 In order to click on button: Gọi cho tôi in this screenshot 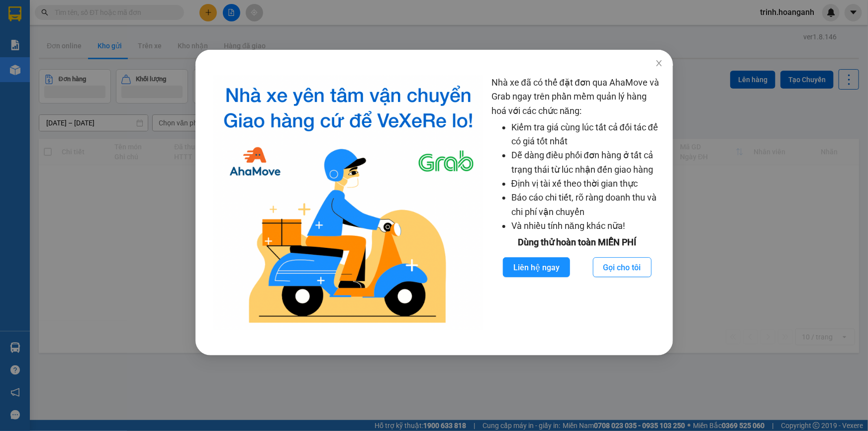, I will do `click(622, 267)`.